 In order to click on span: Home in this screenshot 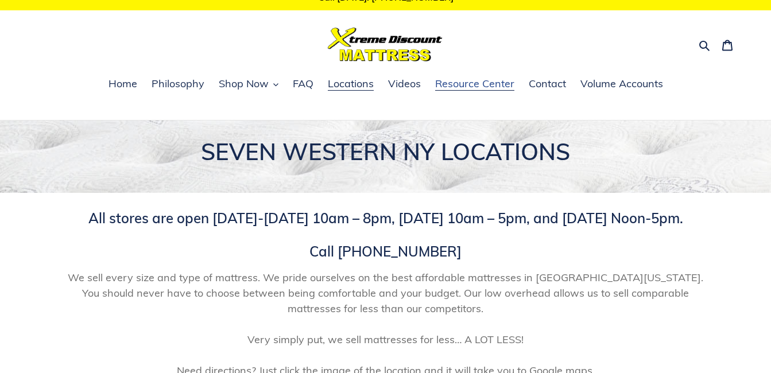, I will do `click(123, 84)`.